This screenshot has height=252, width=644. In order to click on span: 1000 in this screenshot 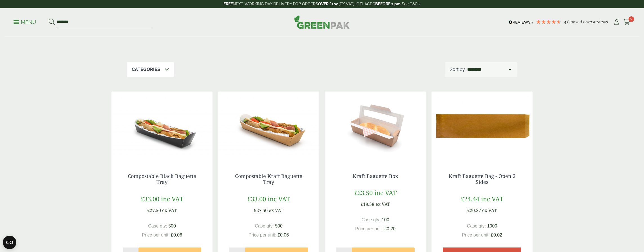, I will do `click(493, 226)`.